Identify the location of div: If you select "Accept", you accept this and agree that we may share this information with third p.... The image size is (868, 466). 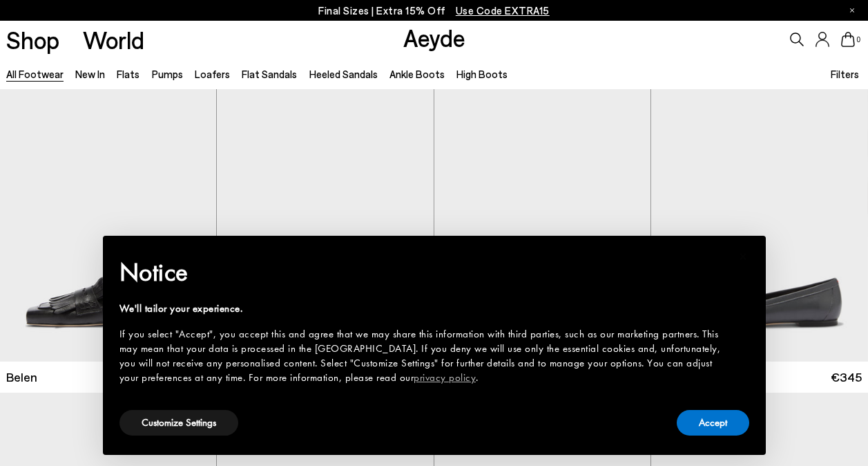
(423, 356).